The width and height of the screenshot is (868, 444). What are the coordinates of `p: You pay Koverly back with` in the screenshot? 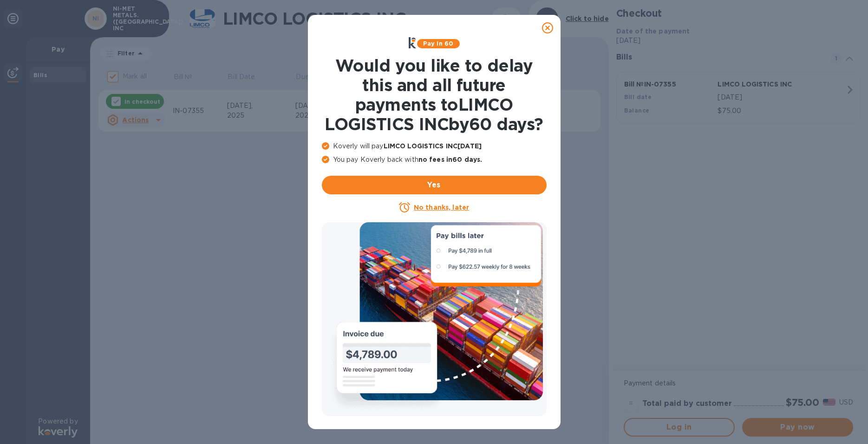 It's located at (434, 160).